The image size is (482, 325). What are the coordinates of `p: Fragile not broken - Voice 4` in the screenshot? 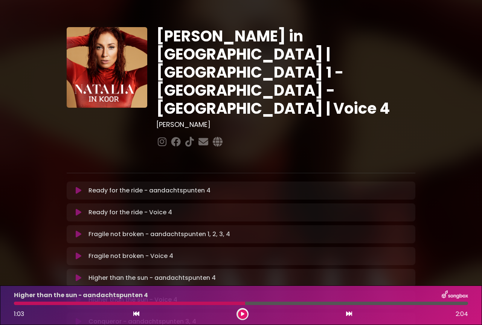 It's located at (131, 256).